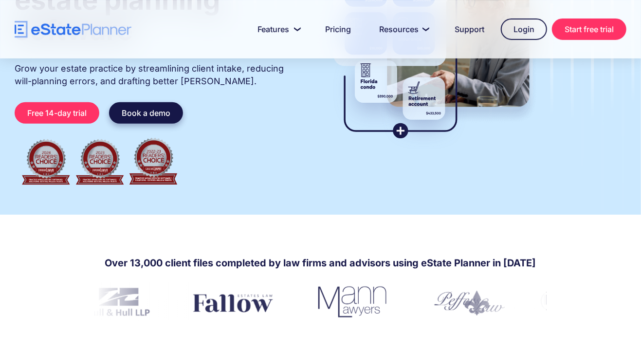 This screenshot has height=355, width=641. Describe the element at coordinates (589, 29) in the screenshot. I see `a: Start free trial` at that location.